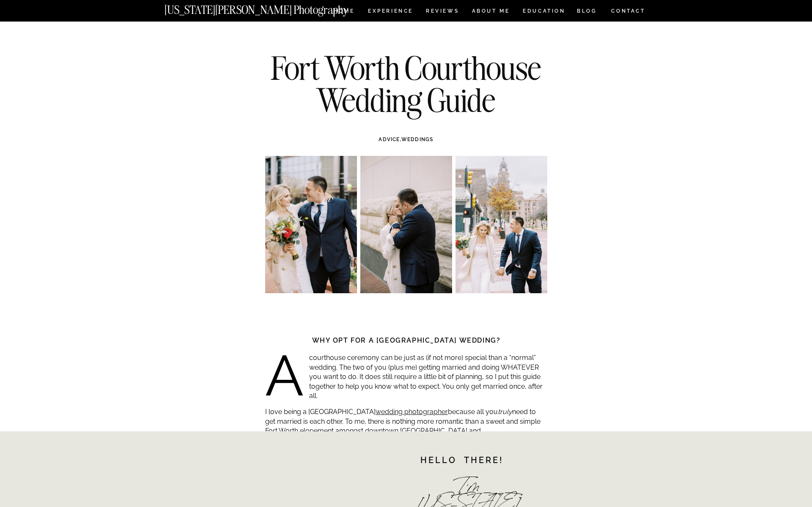 This screenshot has width=812, height=507. I want to click on h1: Hello there!, so click(530, 461).